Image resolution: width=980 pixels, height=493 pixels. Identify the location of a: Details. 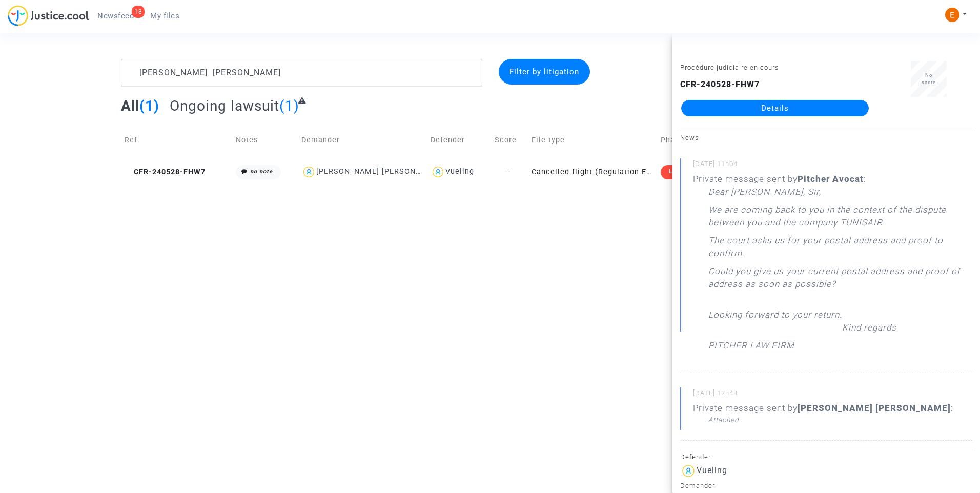
(774, 109).